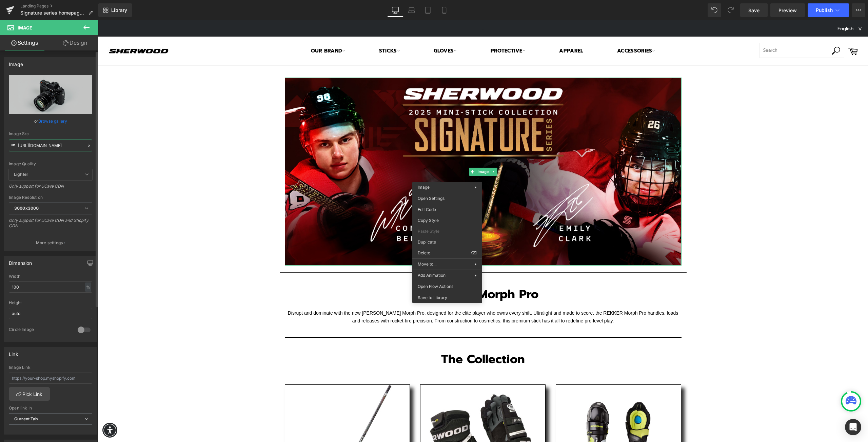  I want to click on a: Pick Link, so click(29, 394).